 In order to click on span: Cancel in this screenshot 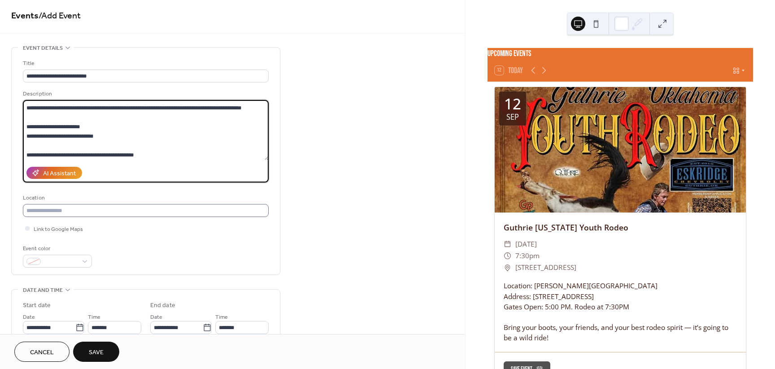, I will do `click(42, 352)`.